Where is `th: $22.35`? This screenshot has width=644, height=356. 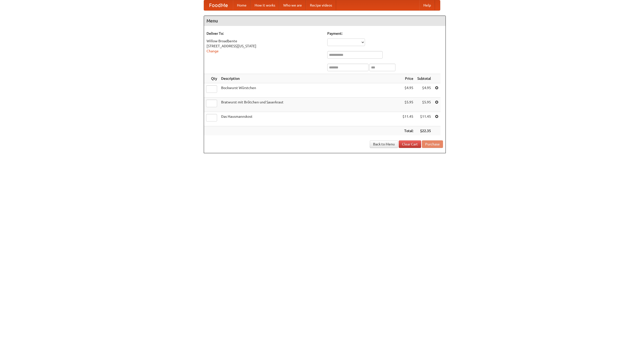 th: $22.35 is located at coordinates (424, 131).